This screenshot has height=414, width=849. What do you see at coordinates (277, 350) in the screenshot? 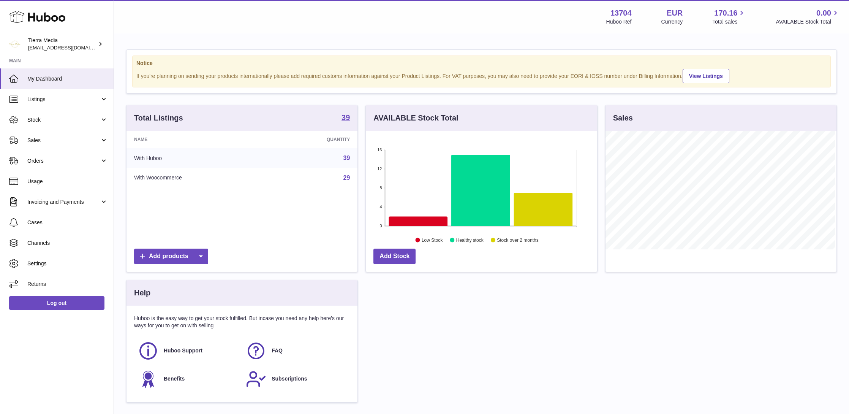
I see `span: FAQ` at bounding box center [277, 350].